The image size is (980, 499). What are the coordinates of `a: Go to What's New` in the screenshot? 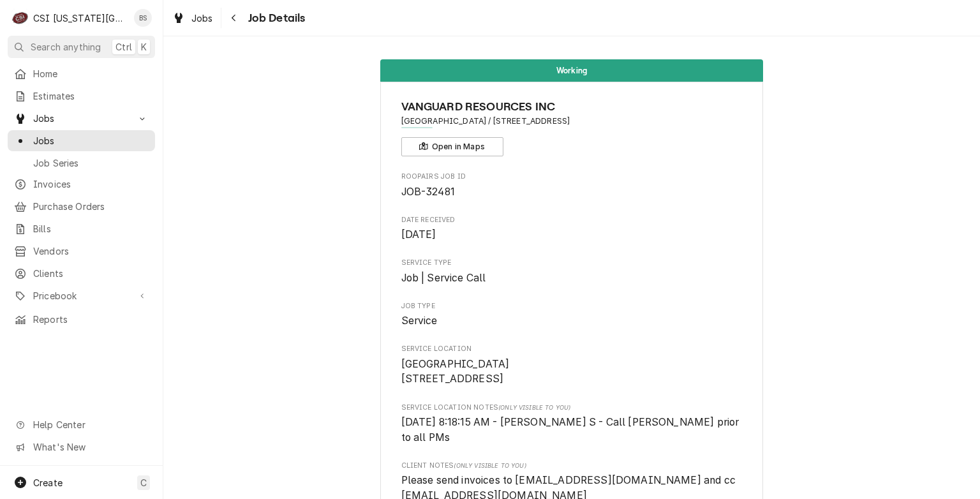 It's located at (81, 447).